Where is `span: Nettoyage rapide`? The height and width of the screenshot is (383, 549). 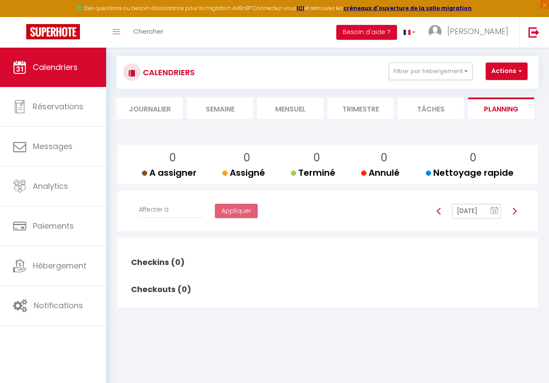
span: Nettoyage rapide is located at coordinates (470, 173).